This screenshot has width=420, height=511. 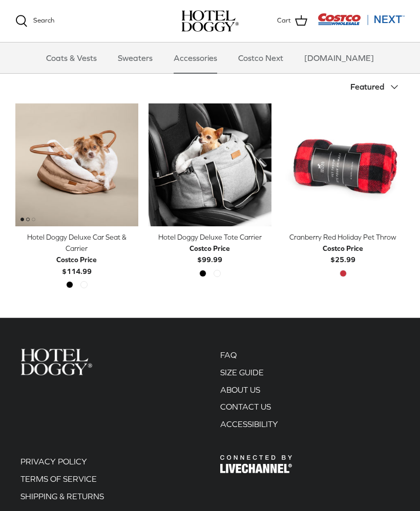 What do you see at coordinates (210, 248) in the screenshot?
I see `a: Hotel Doggy Deluxe Tote Carrier Costco Price$99.99` at bounding box center [210, 248].